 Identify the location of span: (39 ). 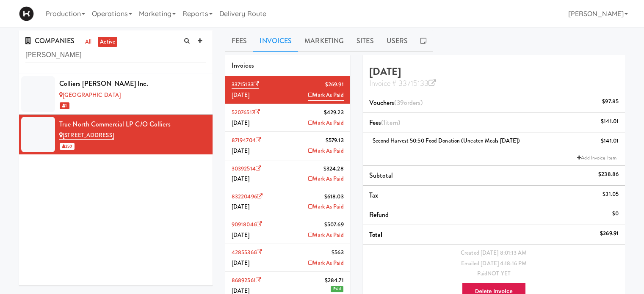
(408, 103).